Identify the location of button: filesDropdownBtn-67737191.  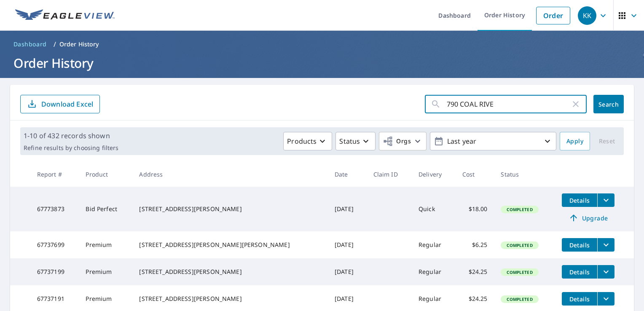
(606, 299).